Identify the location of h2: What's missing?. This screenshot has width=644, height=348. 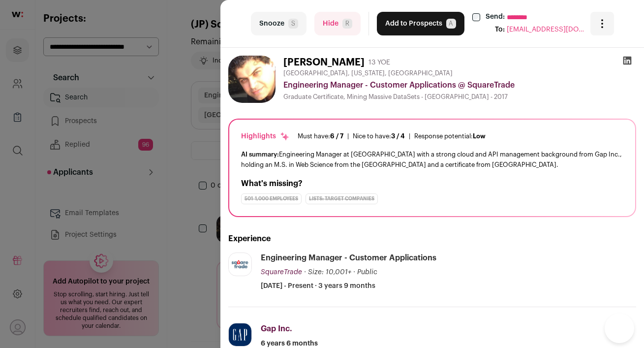
(432, 184).